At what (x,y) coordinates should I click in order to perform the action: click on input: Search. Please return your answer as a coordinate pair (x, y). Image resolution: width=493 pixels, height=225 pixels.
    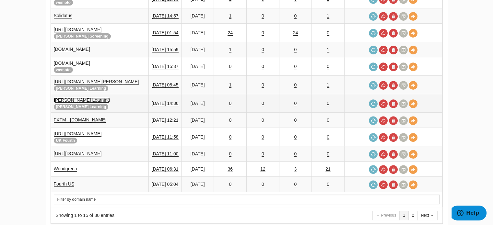
    Looking at the image, I should click on (247, 200).